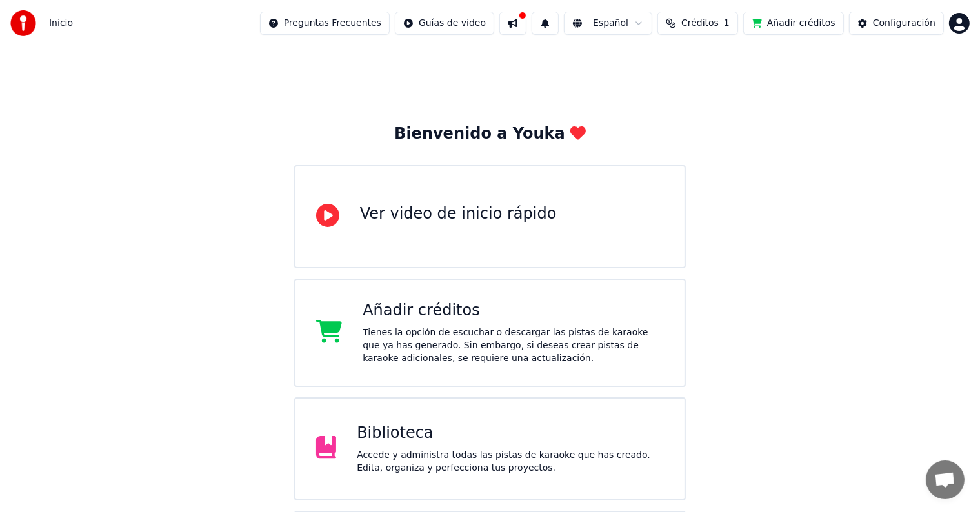 This screenshot has height=512, width=980. What do you see at coordinates (23, 23) in the screenshot?
I see `img: youka` at bounding box center [23, 23].